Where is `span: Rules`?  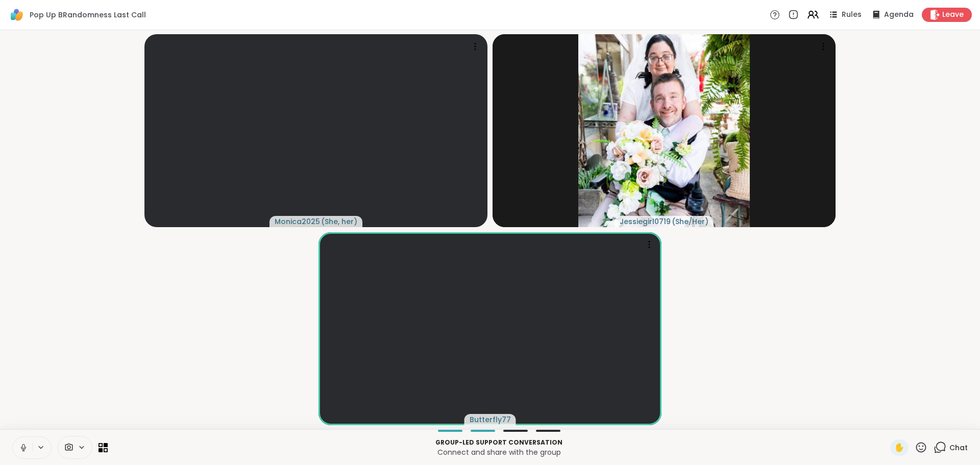 span: Rules is located at coordinates (851, 15).